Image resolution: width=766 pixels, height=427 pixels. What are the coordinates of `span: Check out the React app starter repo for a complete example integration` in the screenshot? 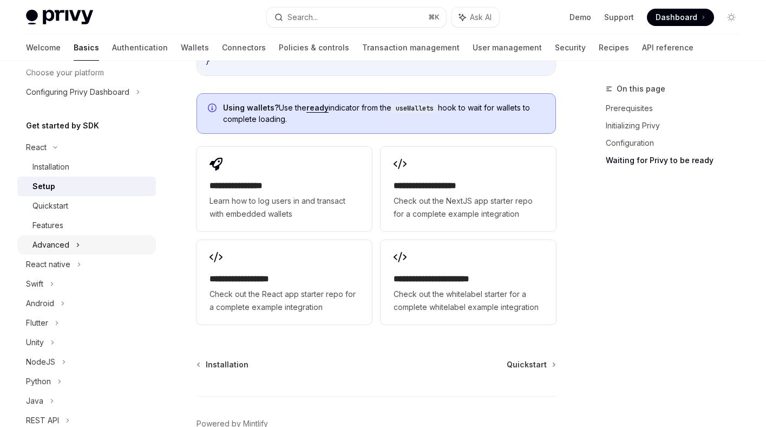 It's located at (284, 301).